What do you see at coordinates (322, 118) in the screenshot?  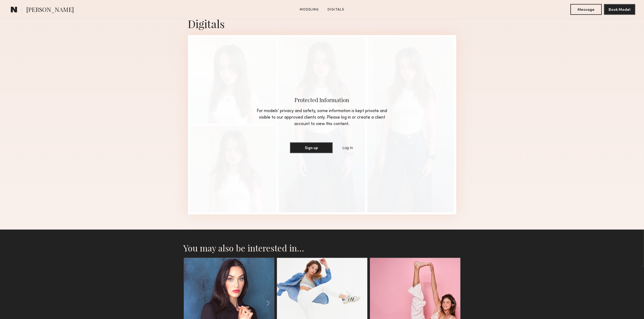 I see `div: For models’ privacy and safety, some information is kept private and visible to our approved clie...` at bounding box center [322, 118].